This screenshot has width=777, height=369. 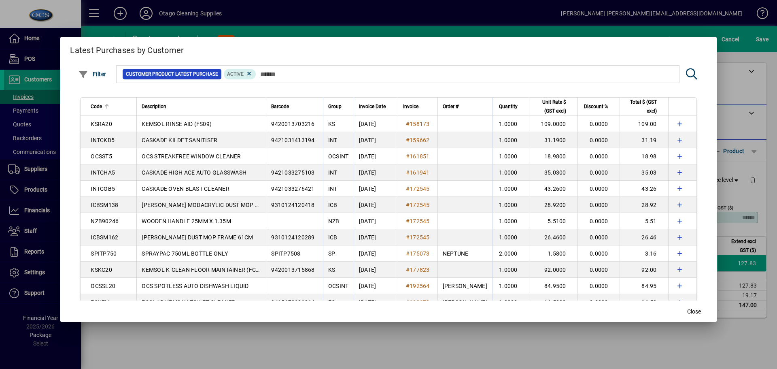 What do you see at coordinates (553, 253) in the screenshot?
I see `td: 1.5800` at bounding box center [553, 253].